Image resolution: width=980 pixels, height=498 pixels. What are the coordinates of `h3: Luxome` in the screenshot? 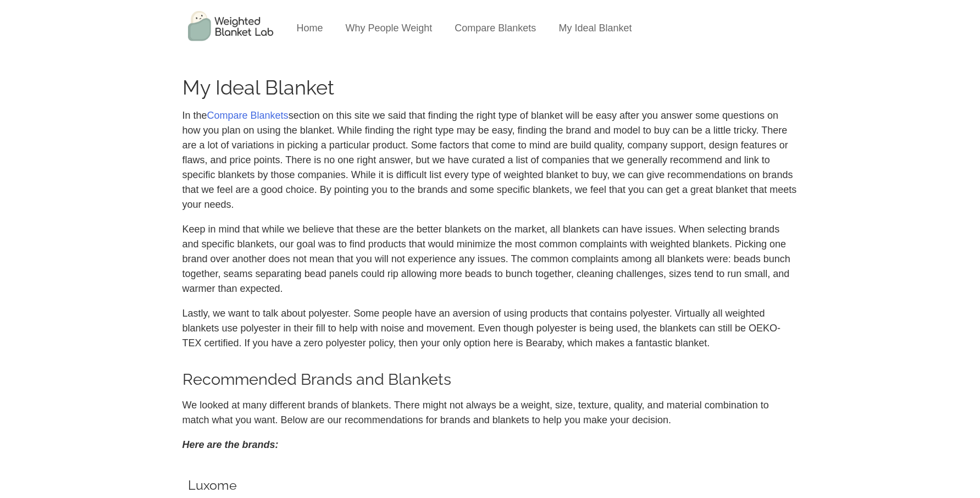 It's located at (395, 485).